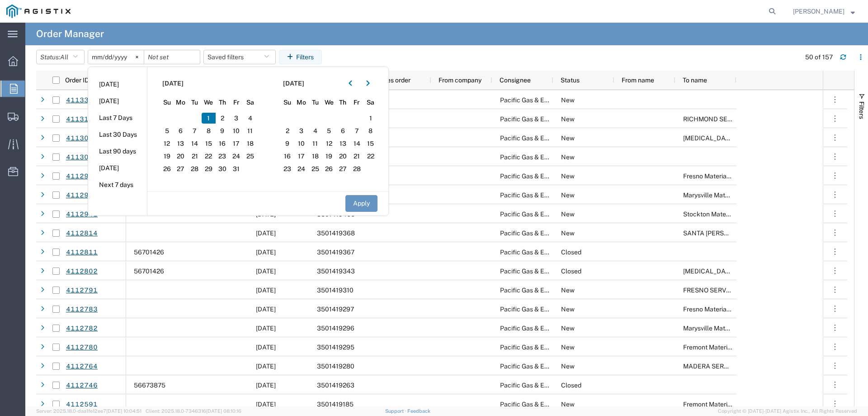 This screenshot has height=416, width=868. What do you see at coordinates (82, 157) in the screenshot?
I see `a: 4113070` at bounding box center [82, 157].